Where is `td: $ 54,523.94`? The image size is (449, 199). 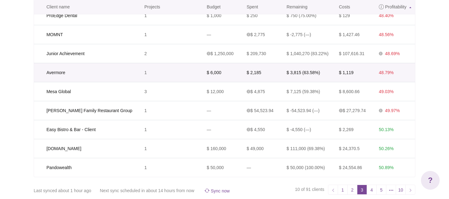 td: $ 54,523.94 is located at coordinates (263, 110).